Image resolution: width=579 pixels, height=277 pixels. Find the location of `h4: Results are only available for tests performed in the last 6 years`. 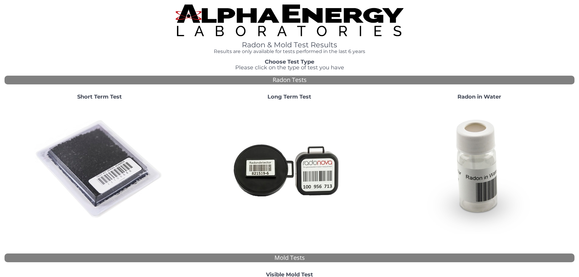

h4: Results are only available for tests performed in the last 6 years is located at coordinates (289, 52).